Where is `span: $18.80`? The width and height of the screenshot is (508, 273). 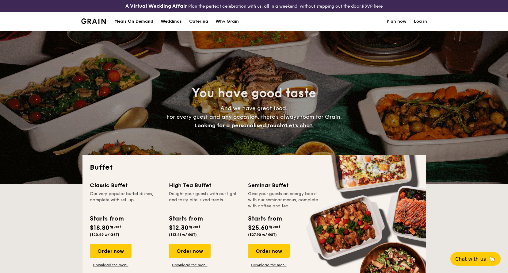 span: $18.80 is located at coordinates (100, 228).